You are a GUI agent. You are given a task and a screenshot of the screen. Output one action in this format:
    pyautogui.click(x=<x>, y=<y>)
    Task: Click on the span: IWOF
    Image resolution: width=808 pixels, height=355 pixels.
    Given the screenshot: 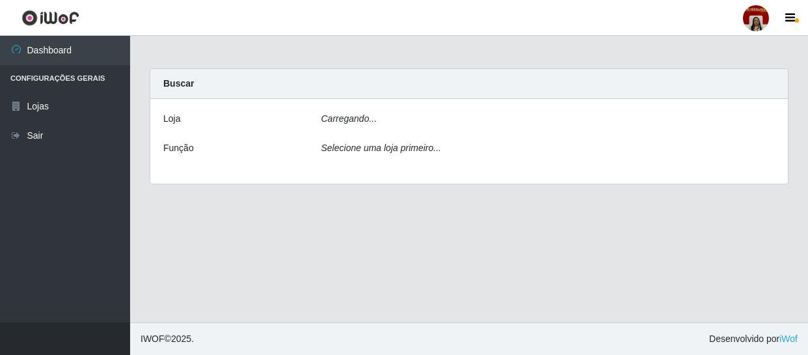 What is the action you would take?
    pyautogui.click(x=152, y=338)
    